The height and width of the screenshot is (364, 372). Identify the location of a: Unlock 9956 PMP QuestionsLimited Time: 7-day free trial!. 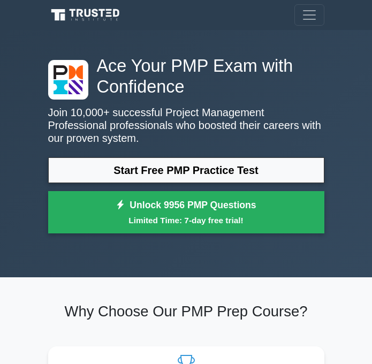
(186, 213).